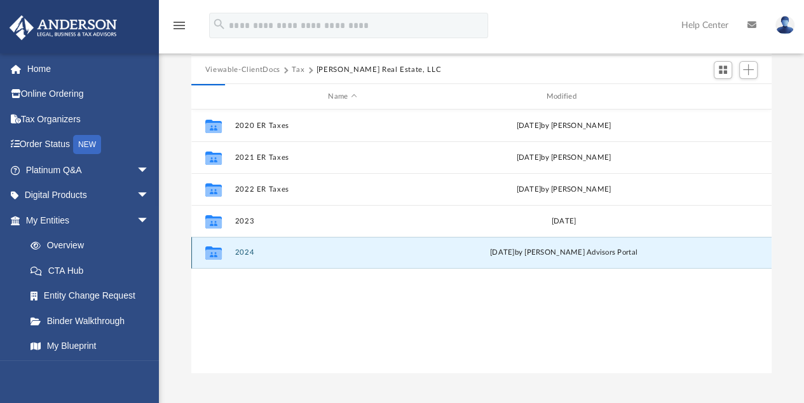 The width and height of the screenshot is (804, 403). I want to click on i: menu, so click(179, 25).